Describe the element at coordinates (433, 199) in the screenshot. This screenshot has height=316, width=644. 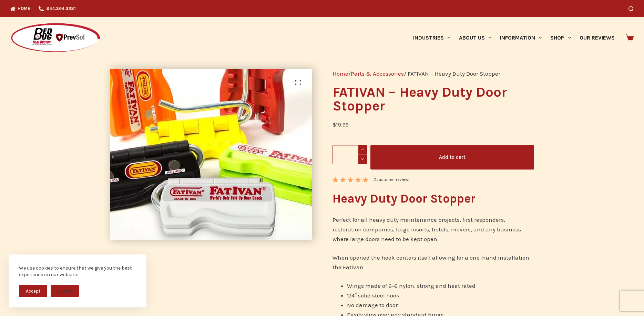
I see `h2: Heavy Duty Door Stopper` at that location.